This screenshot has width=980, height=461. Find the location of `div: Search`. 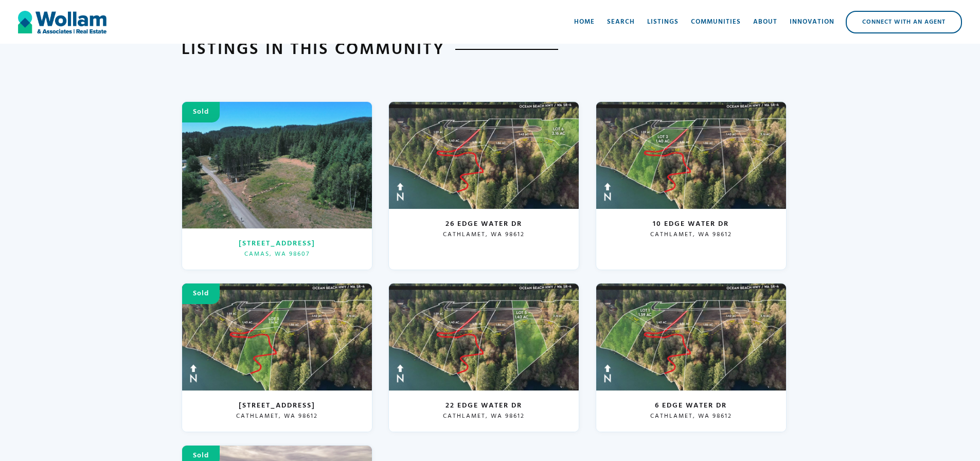

div: Search is located at coordinates (621, 22).